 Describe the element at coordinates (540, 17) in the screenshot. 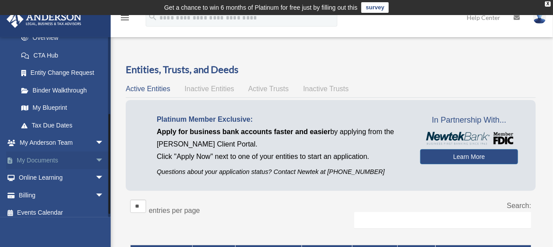

I see `img: User Pic` at that location.